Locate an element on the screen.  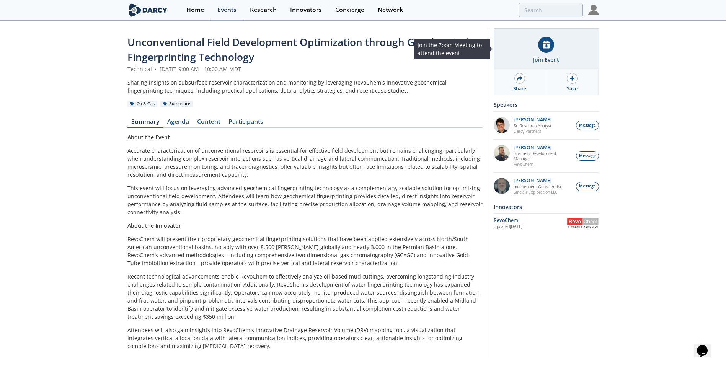
img: logo-wide.svg is located at coordinates (148, 10).